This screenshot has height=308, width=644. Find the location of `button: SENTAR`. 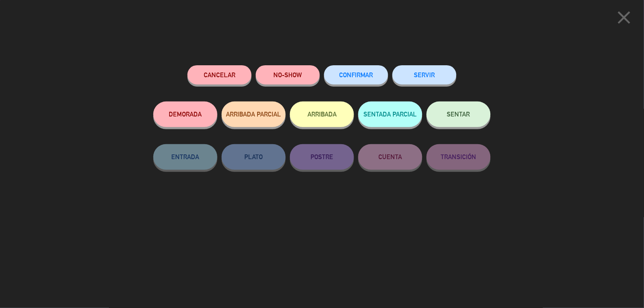

button: SENTAR is located at coordinates (459, 114).